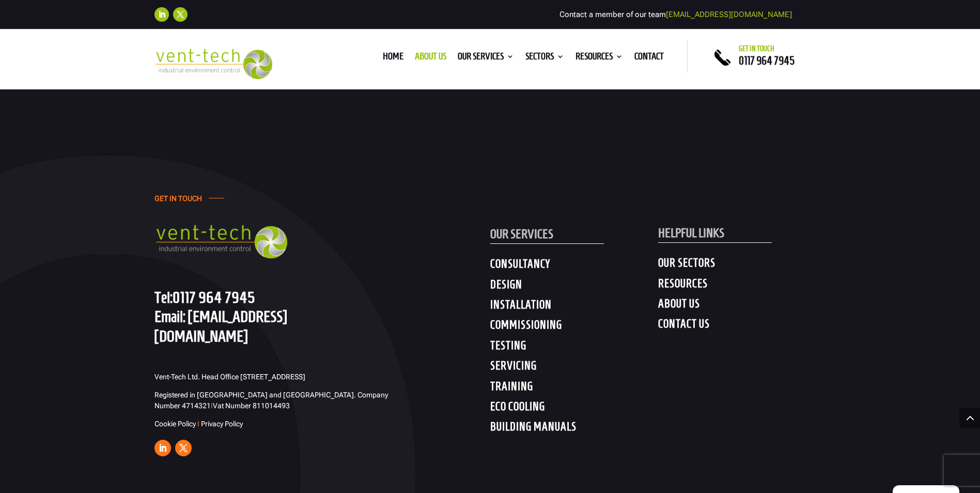 The width and height of the screenshot is (980, 493). I want to click on a: Our Services, so click(485, 58).